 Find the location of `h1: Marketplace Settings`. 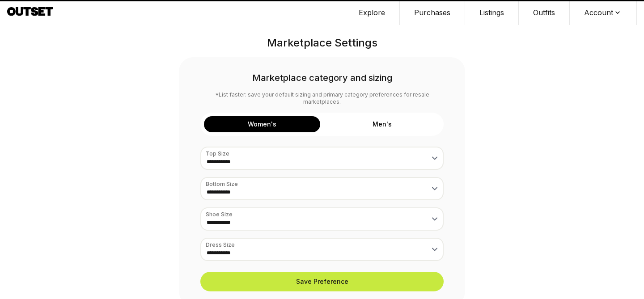

h1: Marketplace Settings is located at coordinates (322, 43).